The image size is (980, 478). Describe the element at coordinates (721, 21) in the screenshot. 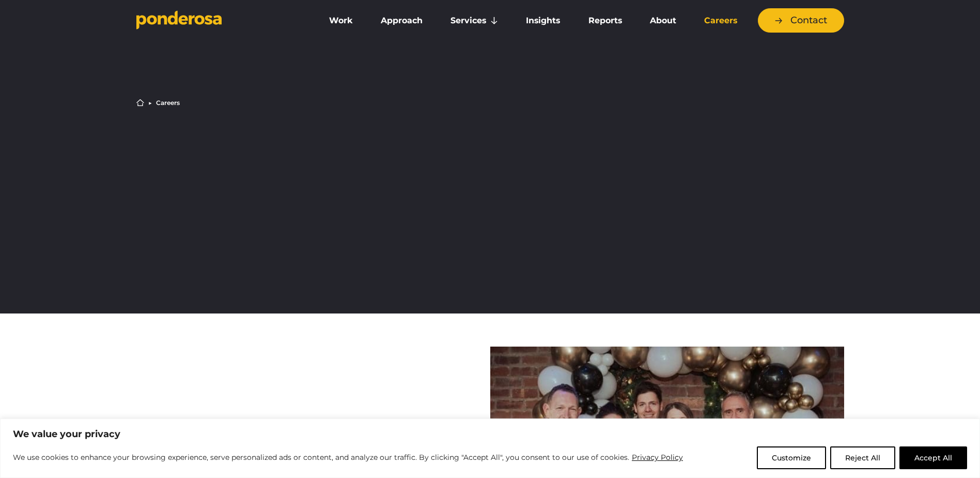

I see `a: Careers` at that location.